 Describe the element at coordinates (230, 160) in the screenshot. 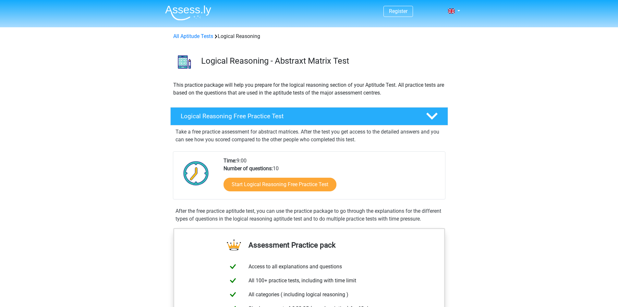

I see `b: Time:` at that location.